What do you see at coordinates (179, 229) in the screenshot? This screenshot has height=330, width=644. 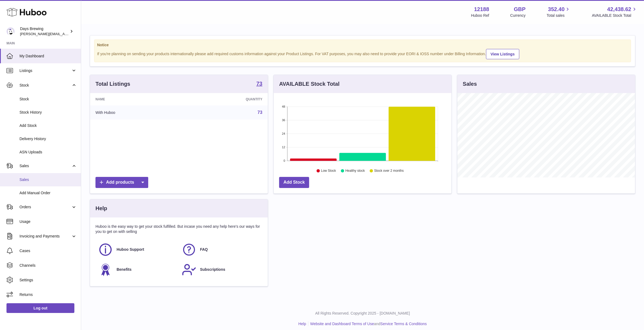 I see `p: Huboo is the easy way to get your stock fulfilled. But incase you need any help here's our ways f...` at bounding box center [179, 229].